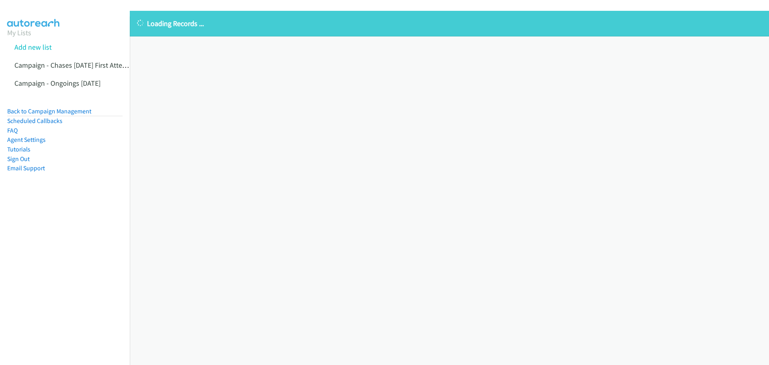  I want to click on a: Email Support, so click(26, 168).